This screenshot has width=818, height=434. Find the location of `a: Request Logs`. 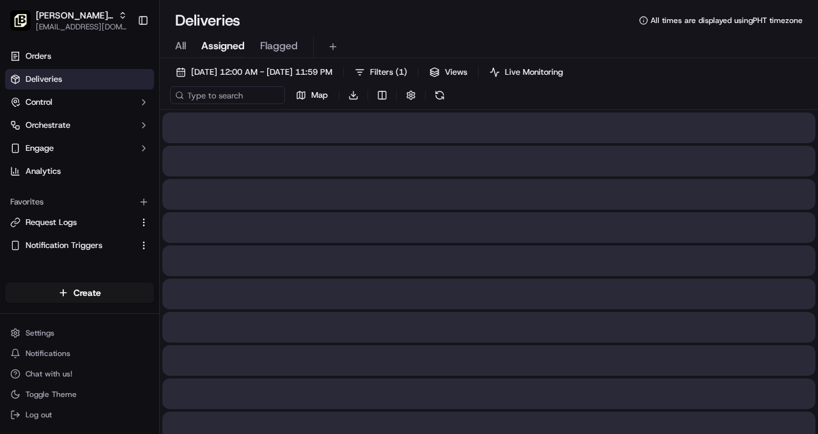

a: Request Logs is located at coordinates (72, 222).